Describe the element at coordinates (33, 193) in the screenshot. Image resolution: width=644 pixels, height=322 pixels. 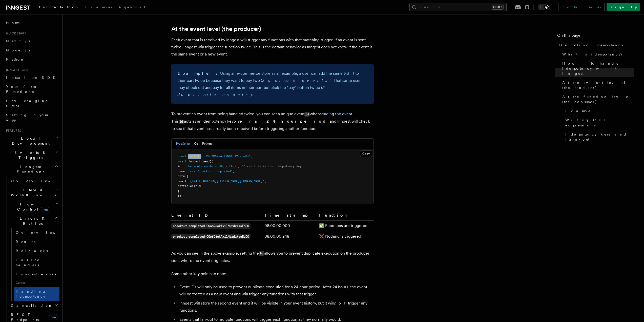
I see `span: Steps & Workflows` at that location.